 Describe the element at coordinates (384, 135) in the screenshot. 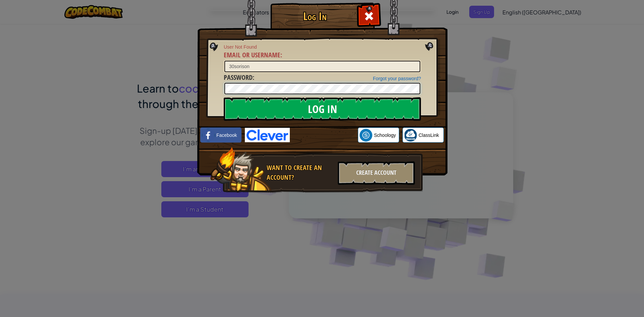

I see `span: Schoology` at that location.